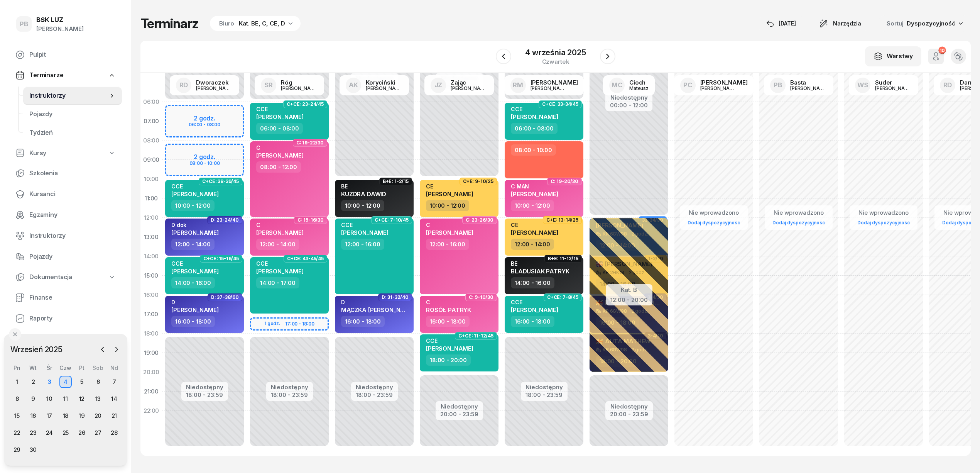  Describe the element at coordinates (65, 367) in the screenshot. I see `div: Czw` at that location.